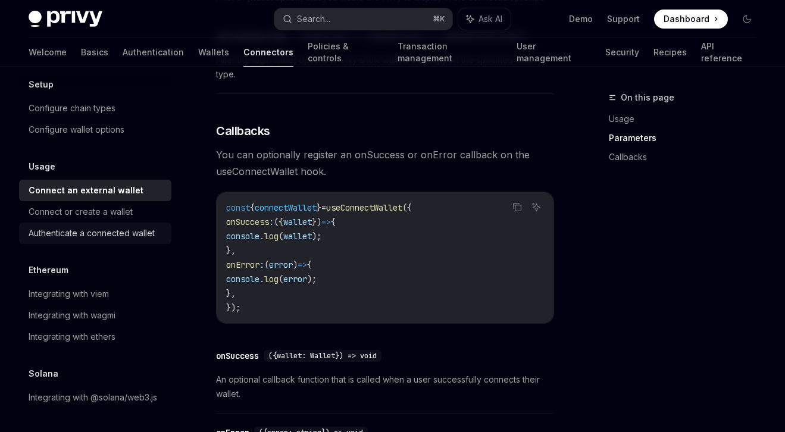 The width and height of the screenshot is (785, 432). What do you see at coordinates (747, 19) in the screenshot?
I see `button: Toggle dark mode` at bounding box center [747, 19].